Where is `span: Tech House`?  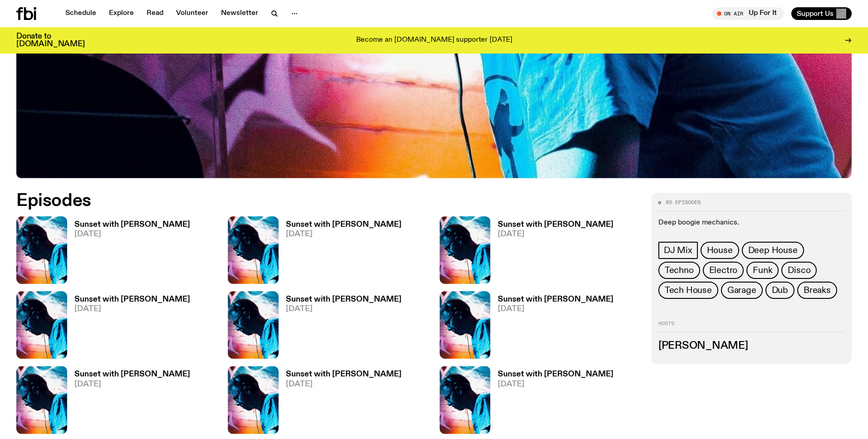 span: Tech House is located at coordinates (688, 290).